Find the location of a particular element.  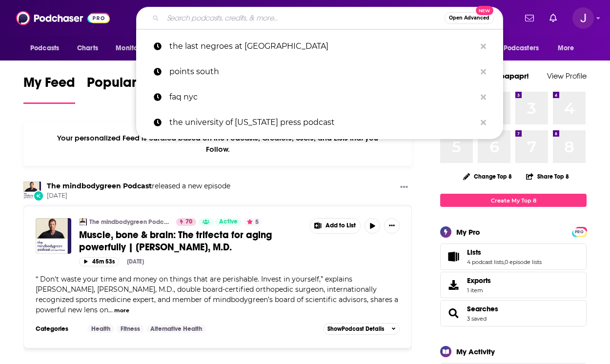

button: Open AdvancedNew is located at coordinates (469, 18).